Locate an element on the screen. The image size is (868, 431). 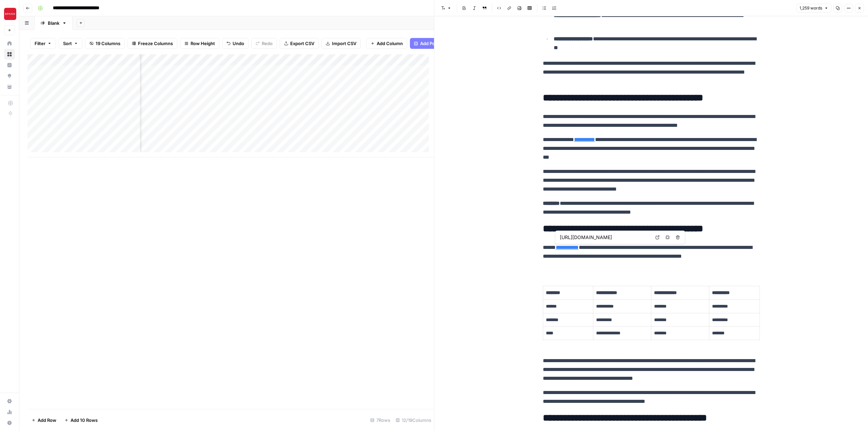
a: Home is located at coordinates (10, 44).